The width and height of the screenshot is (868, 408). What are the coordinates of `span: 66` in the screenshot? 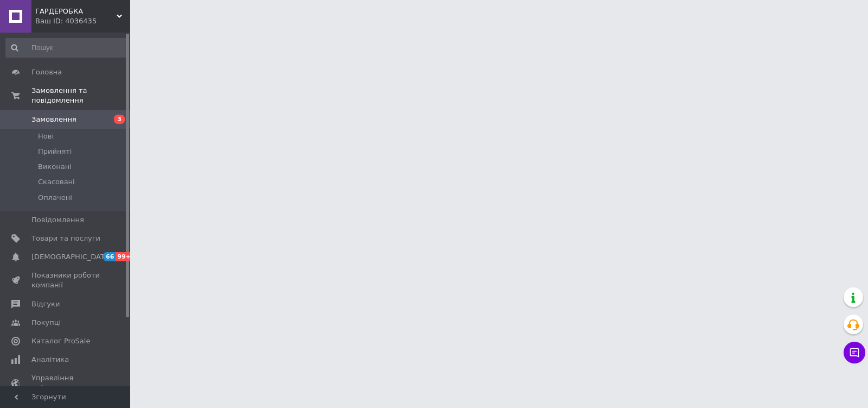 It's located at (109, 256).